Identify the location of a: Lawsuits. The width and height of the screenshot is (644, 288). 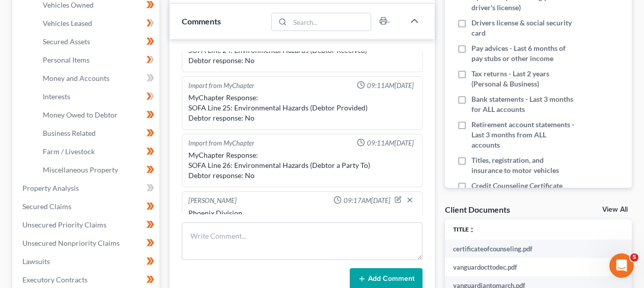
(86, 262).